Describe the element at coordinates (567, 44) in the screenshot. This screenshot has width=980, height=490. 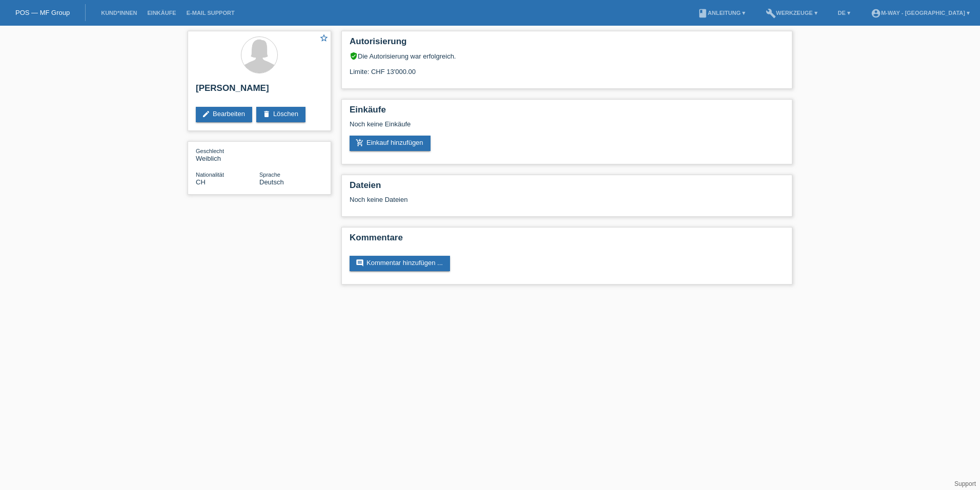
I see `h2: Autorisierung` at that location.